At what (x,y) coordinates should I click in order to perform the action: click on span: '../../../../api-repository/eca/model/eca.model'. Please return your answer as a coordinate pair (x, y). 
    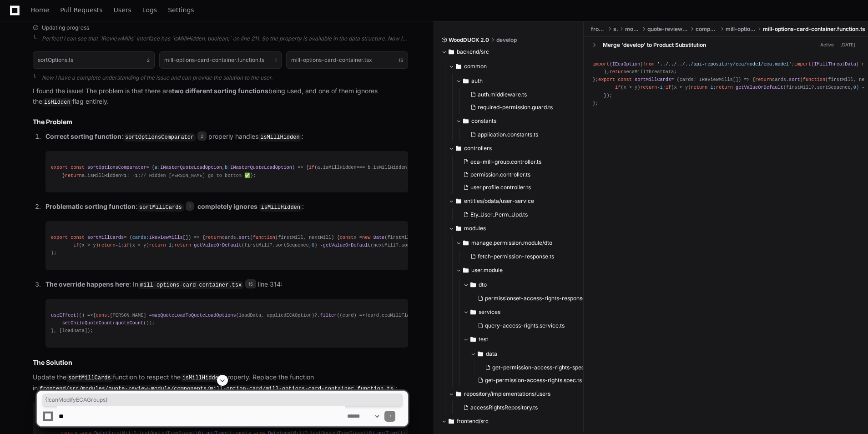
    Looking at the image, I should click on (725, 64).